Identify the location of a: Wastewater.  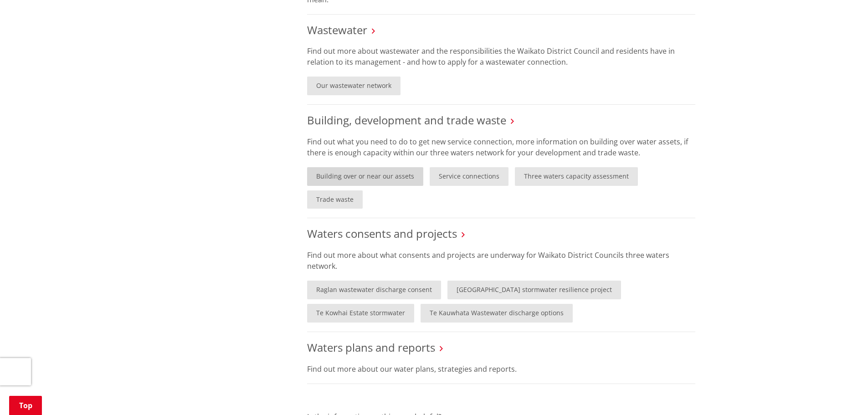
(337, 30).